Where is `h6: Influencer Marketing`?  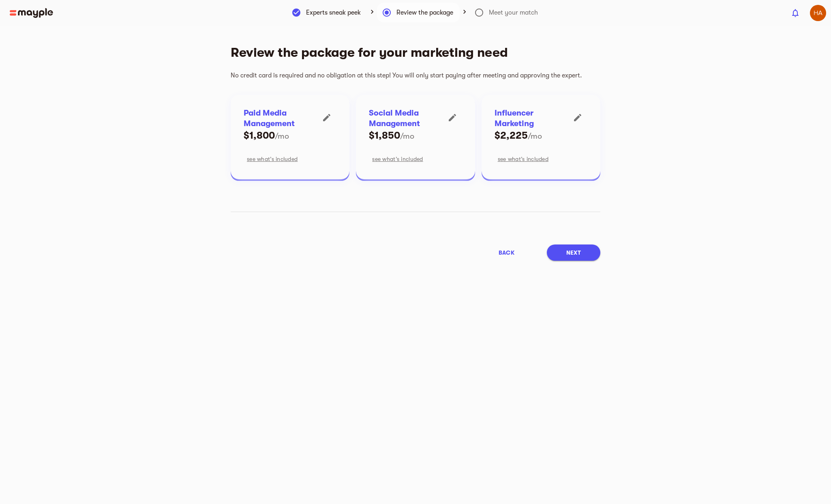
h6: Influencer Marketing is located at coordinates (531, 118).